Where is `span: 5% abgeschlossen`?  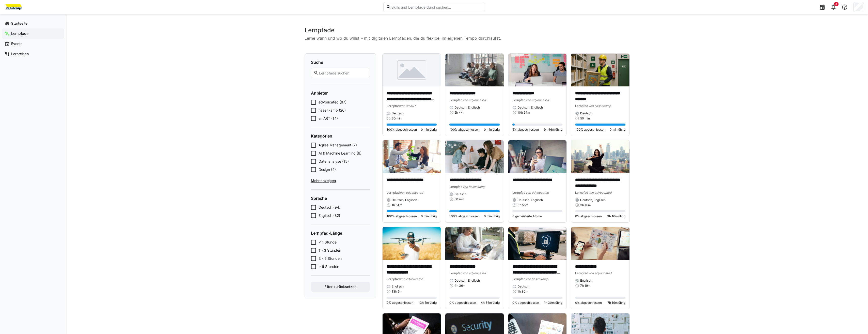
span: 5% abgeschlossen is located at coordinates (526, 129).